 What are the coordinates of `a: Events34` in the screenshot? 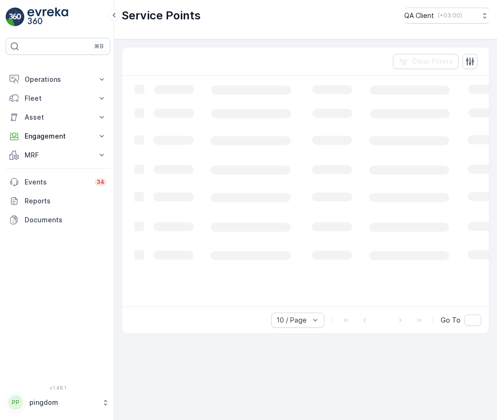 It's located at (58, 182).